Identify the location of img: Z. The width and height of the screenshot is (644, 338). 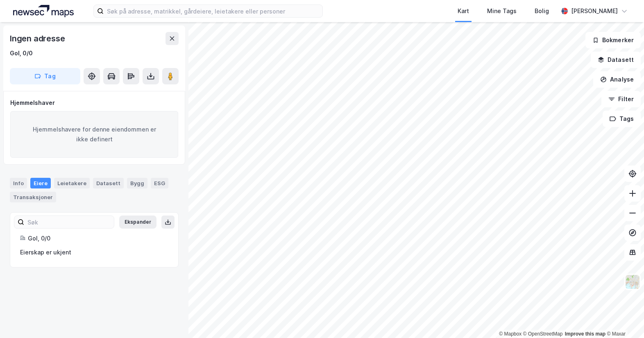
(632, 282).